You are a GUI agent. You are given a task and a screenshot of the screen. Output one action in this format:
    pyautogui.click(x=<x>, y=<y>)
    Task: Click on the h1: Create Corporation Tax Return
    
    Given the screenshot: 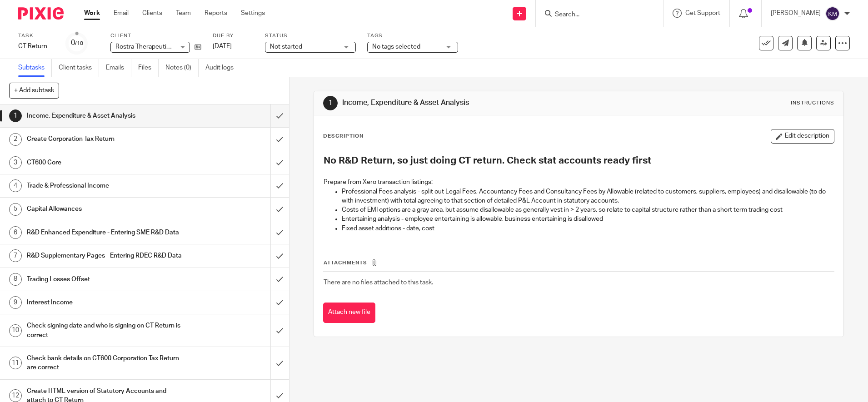 What is the action you would take?
    pyautogui.click(x=105, y=139)
    